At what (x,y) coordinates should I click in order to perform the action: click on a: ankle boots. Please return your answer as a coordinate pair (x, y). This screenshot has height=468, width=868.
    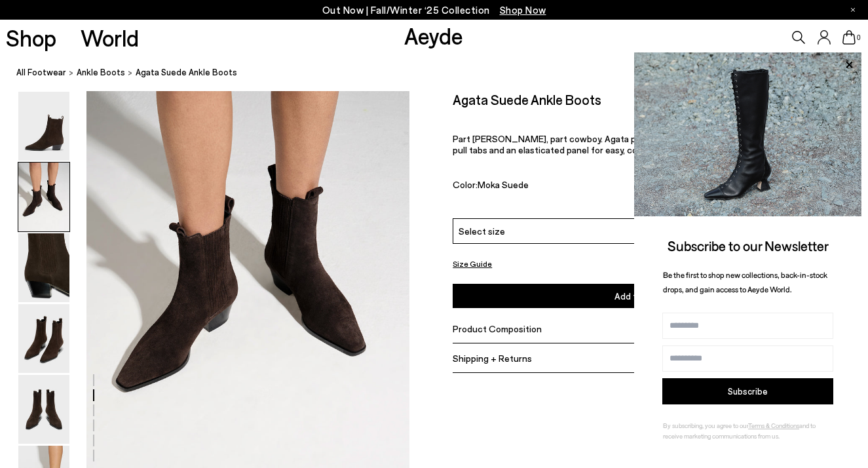
    Looking at the image, I should click on (101, 72).